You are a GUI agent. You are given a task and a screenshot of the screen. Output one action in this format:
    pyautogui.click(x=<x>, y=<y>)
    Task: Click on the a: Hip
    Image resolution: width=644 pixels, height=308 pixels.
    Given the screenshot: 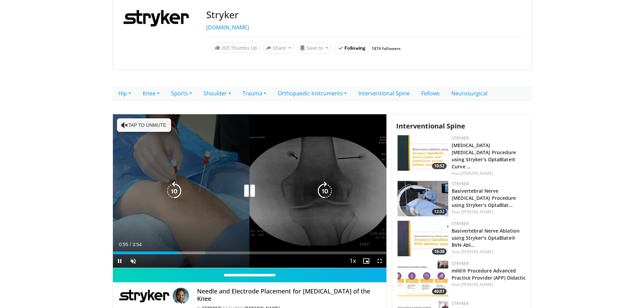 What is the action you would take?
    pyautogui.click(x=125, y=93)
    